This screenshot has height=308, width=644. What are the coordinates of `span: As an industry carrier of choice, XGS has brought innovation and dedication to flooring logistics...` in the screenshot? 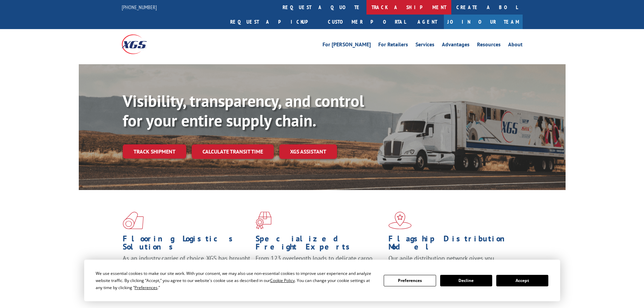 It's located at (186, 266).